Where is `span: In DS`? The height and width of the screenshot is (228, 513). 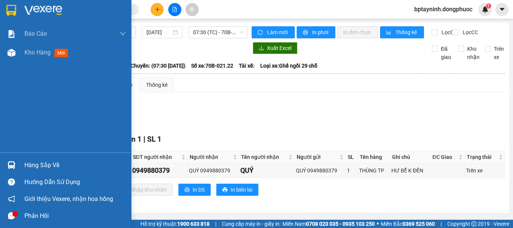
span: In DS is located at coordinates (199, 190).